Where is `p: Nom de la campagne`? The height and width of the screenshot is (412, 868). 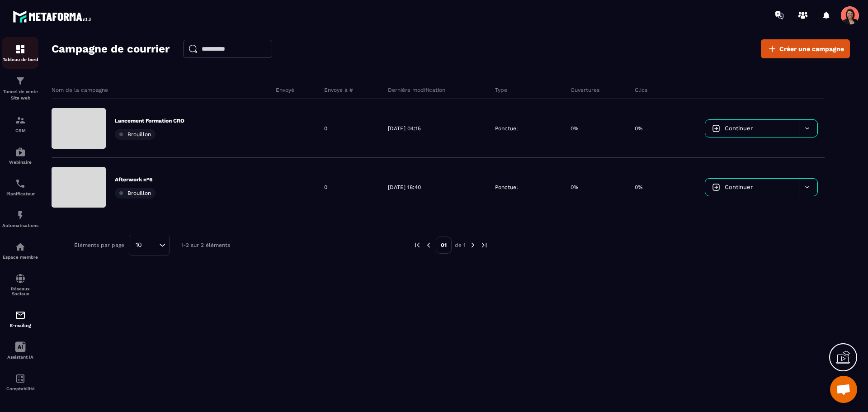
p: Nom de la campagne is located at coordinates (80, 90).